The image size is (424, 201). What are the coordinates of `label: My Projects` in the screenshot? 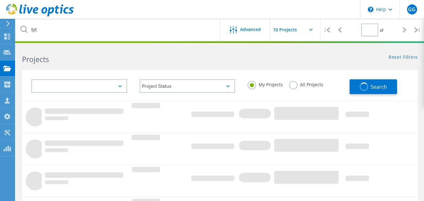 It's located at (265, 84).